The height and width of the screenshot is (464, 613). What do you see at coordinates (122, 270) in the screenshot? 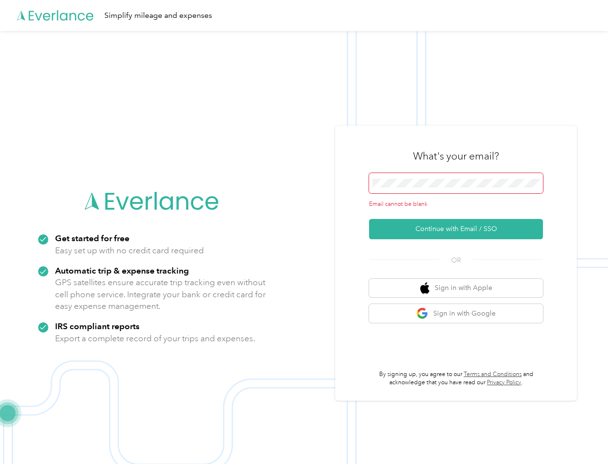
I see `strong: Automatic trip & expense tracking` at bounding box center [122, 270].